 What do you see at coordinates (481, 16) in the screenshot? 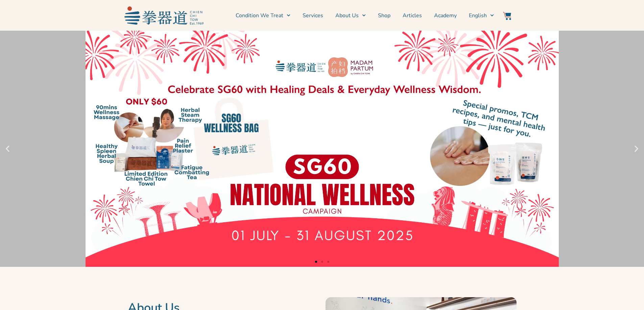
I see `a: English` at bounding box center [481, 16].